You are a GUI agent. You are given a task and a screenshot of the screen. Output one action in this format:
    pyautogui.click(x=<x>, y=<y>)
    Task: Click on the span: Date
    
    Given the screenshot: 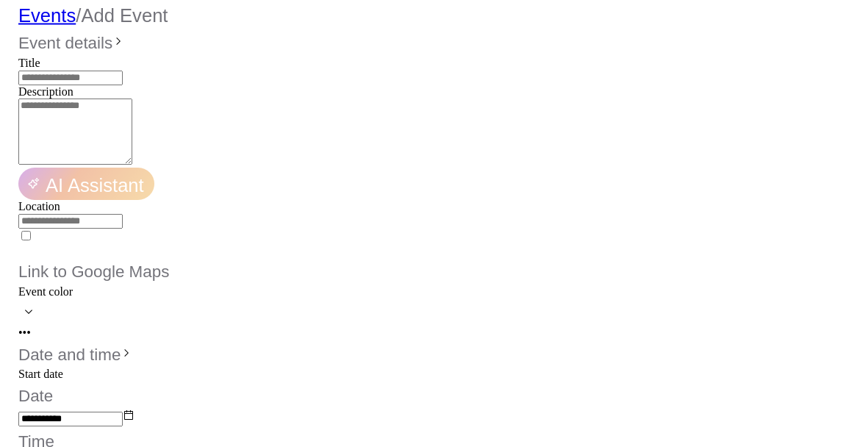 What is the action you would take?
    pyautogui.click(x=35, y=396)
    